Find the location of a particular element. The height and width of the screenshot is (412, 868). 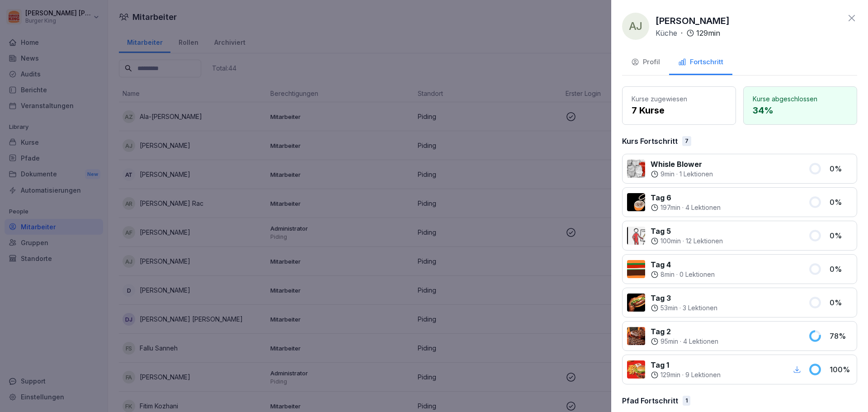

p: Tag 5 is located at coordinates (687, 231).